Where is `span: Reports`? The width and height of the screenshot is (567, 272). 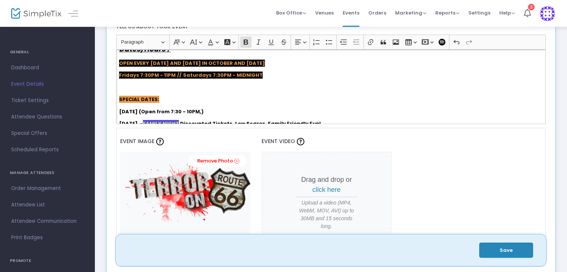 span: Reports is located at coordinates (448, 13).